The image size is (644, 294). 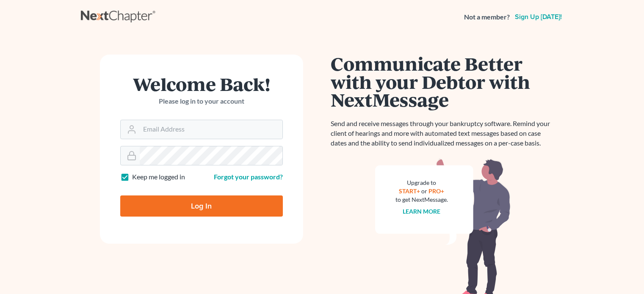 I want to click on a: PRO+, so click(x=436, y=191).